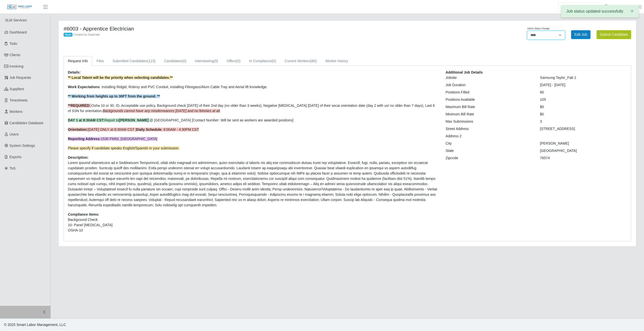  Describe the element at coordinates (79, 106) in the screenshot. I see `strong: **REQUIRED:` at that location.